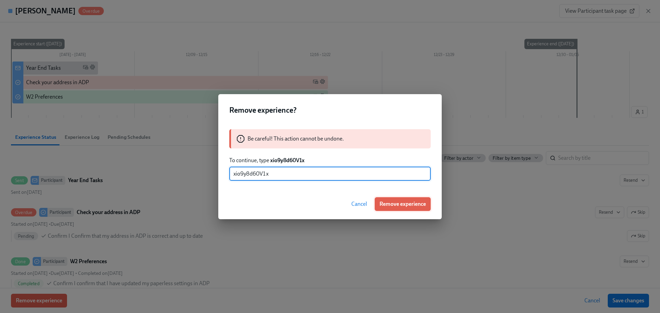  I want to click on span: Remove experience, so click(402, 204).